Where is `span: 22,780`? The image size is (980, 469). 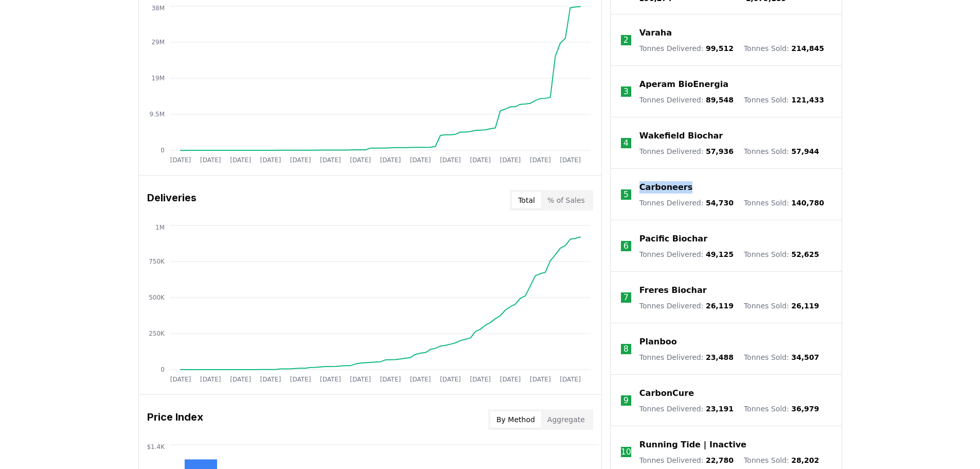
span: 22,780 is located at coordinates (719, 460).